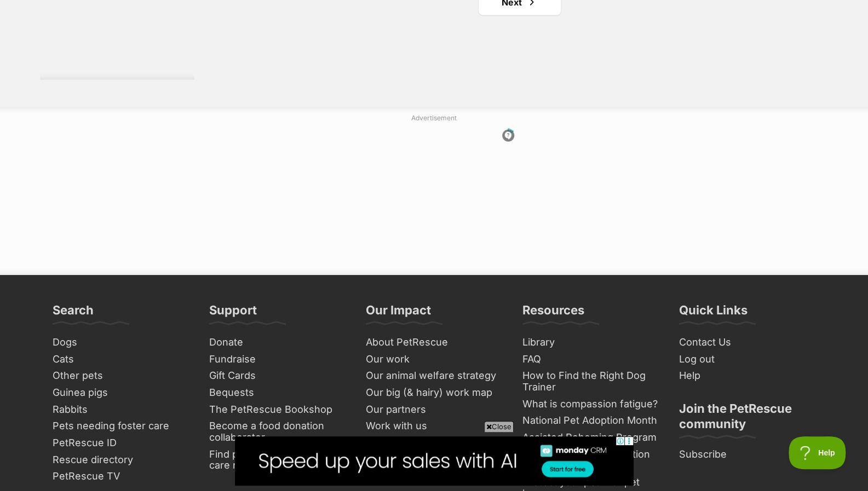  Describe the element at coordinates (121, 410) in the screenshot. I see `a: Rabbits` at that location.